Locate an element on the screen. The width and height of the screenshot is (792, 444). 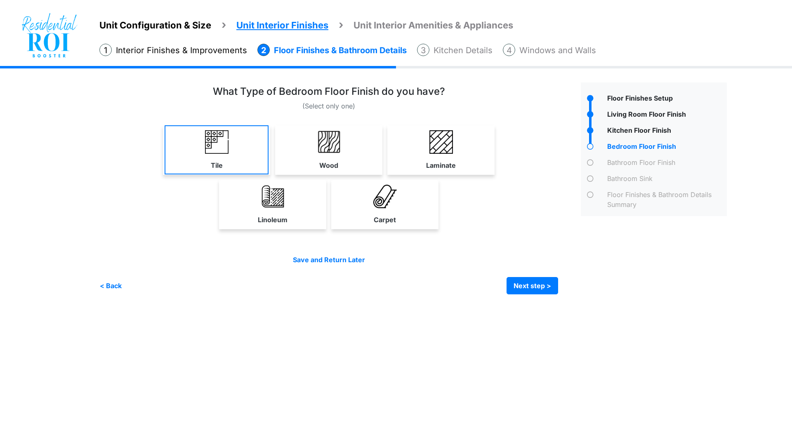
span: Unit Interior Amenities & Appliances is located at coordinates (433, 25).